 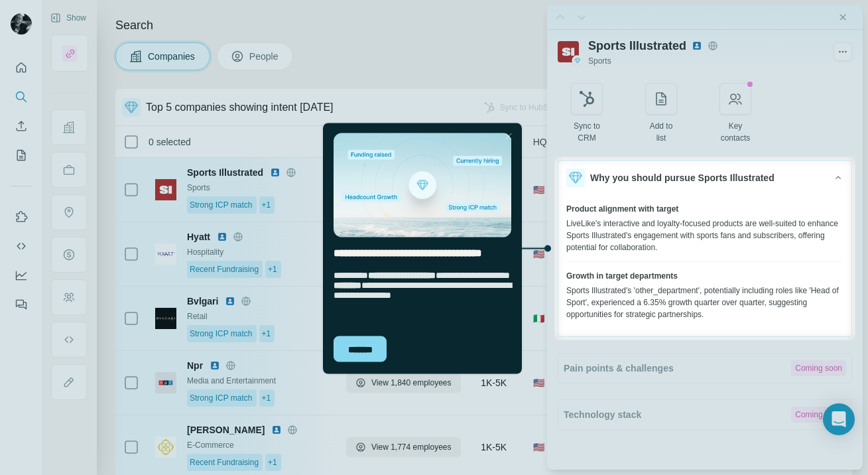 What do you see at coordinates (705, 178) in the screenshot?
I see `button: Why you should pursue Sports Illustrated` at bounding box center [705, 178].